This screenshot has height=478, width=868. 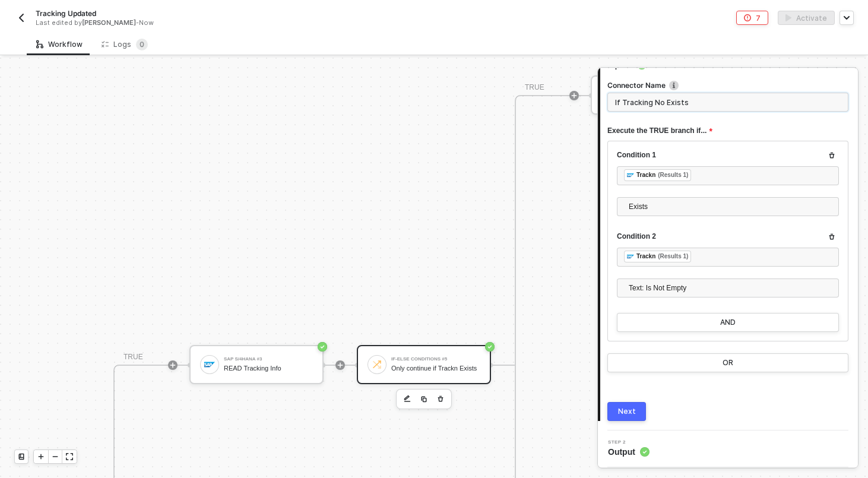 What do you see at coordinates (22, 18) in the screenshot?
I see `img: back` at bounding box center [22, 18].